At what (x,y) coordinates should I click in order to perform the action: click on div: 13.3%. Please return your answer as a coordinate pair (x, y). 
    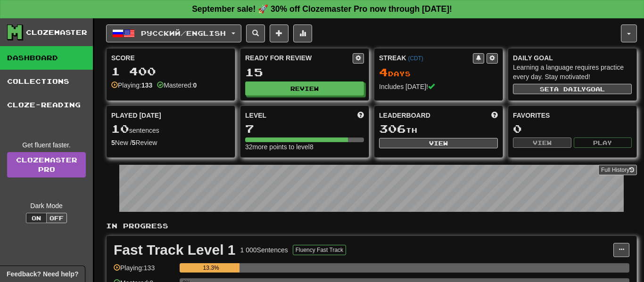
    Looking at the image, I should click on (211, 268).